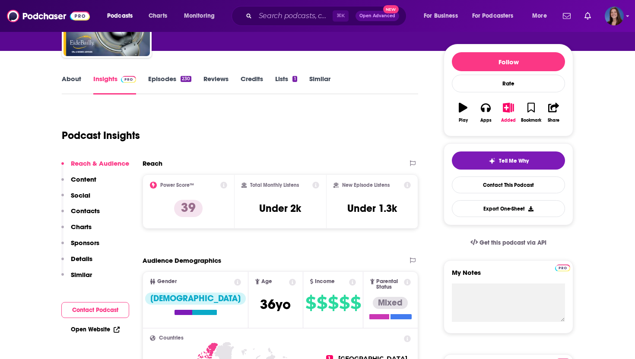  What do you see at coordinates (531, 113) in the screenshot?
I see `button: Bookmark` at bounding box center [531, 113].